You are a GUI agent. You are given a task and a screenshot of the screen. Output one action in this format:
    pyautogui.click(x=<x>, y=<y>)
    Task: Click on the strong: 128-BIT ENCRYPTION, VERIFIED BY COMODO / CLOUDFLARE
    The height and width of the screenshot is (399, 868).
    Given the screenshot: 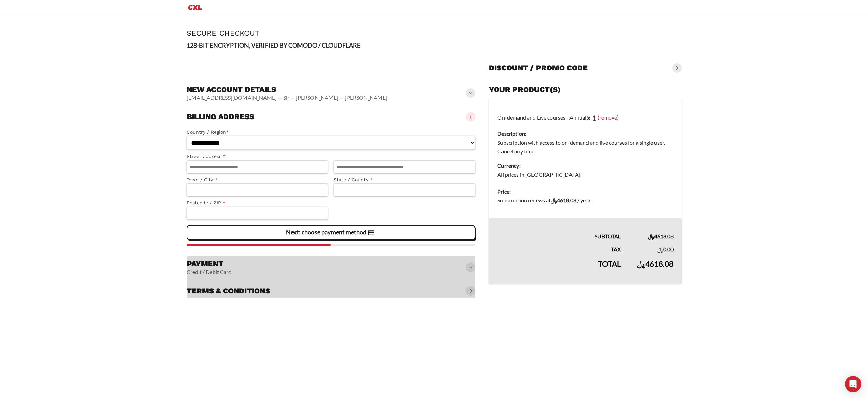 What is the action you would take?
    pyautogui.click(x=274, y=45)
    